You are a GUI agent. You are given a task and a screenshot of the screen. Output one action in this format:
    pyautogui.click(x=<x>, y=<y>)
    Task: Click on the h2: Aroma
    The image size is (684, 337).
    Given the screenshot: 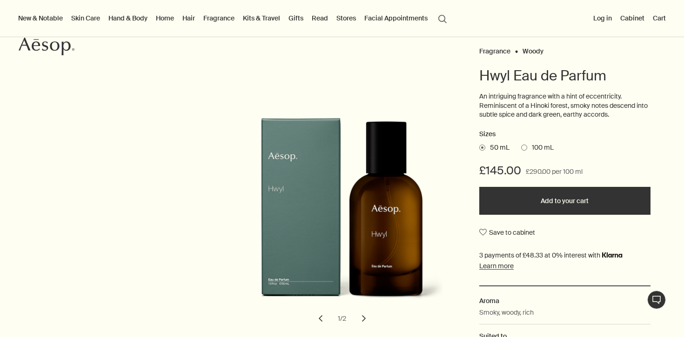 What is the action you would take?
    pyautogui.click(x=565, y=301)
    